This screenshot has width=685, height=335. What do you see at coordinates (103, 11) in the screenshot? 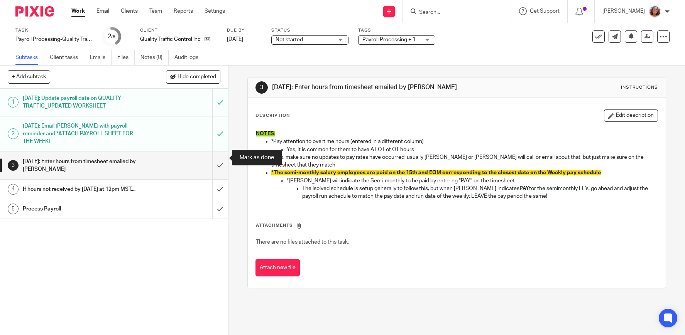
I see `a: Email` at bounding box center [103, 11].